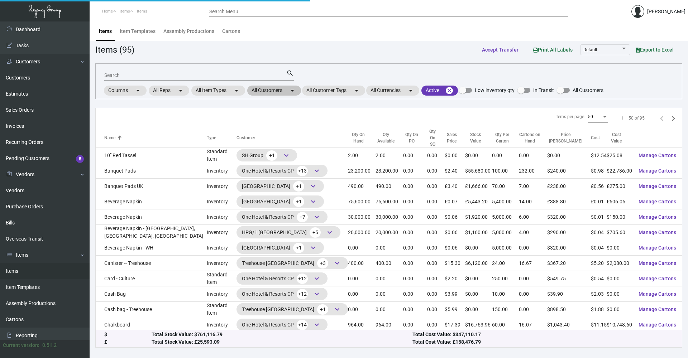  What do you see at coordinates (552, 49) in the screenshot?
I see `button: Print All Labels` at bounding box center [552, 49].